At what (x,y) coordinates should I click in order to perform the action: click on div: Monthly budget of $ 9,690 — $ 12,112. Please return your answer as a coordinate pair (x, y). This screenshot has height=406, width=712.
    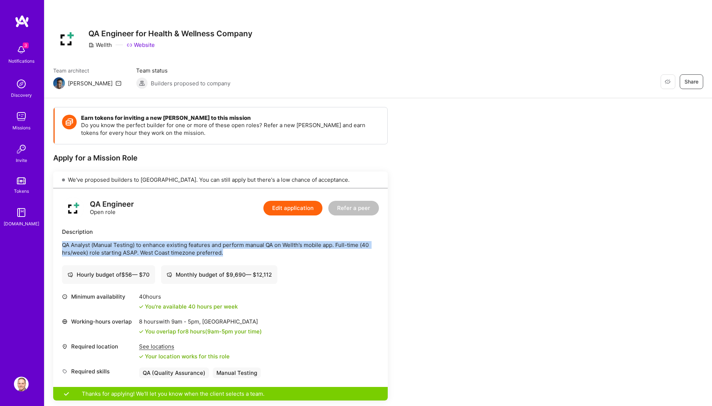
    Looking at the image, I should click on (219, 275).